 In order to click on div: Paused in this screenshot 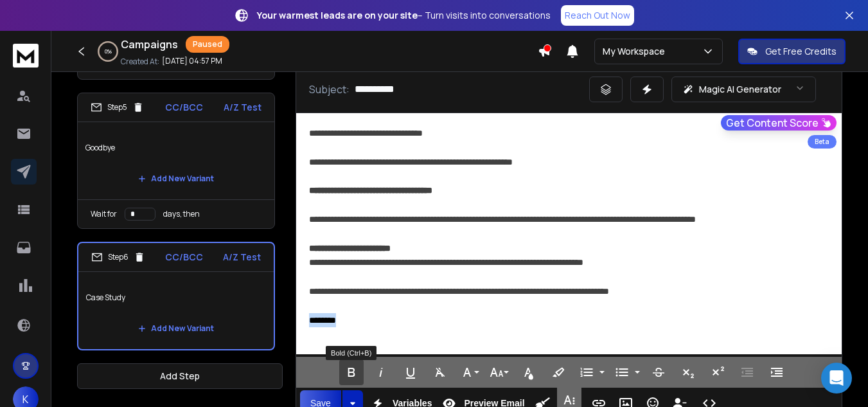, I will do `click(208, 44)`.